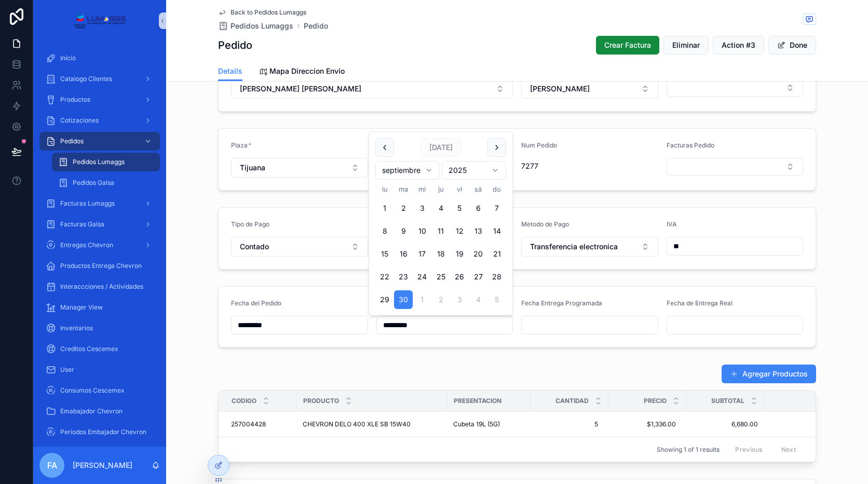  What do you see at coordinates (460, 277) in the screenshot?
I see `button: viernes, 26 de septiembre de 2025` at bounding box center [460, 277].